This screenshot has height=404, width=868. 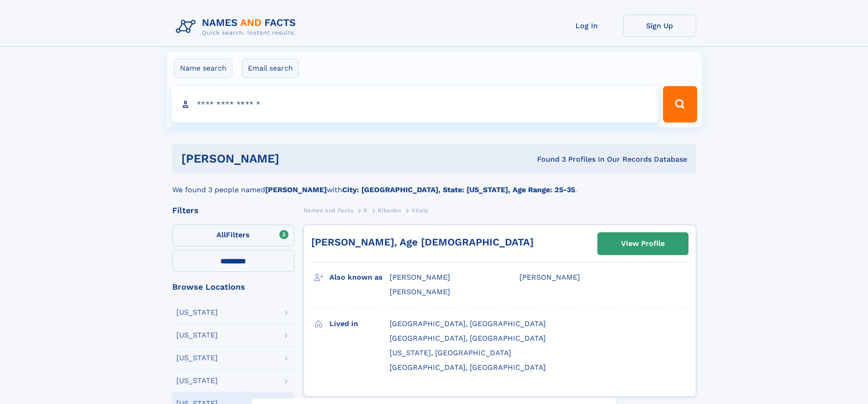 I want to click on label: Email search, so click(x=270, y=69).